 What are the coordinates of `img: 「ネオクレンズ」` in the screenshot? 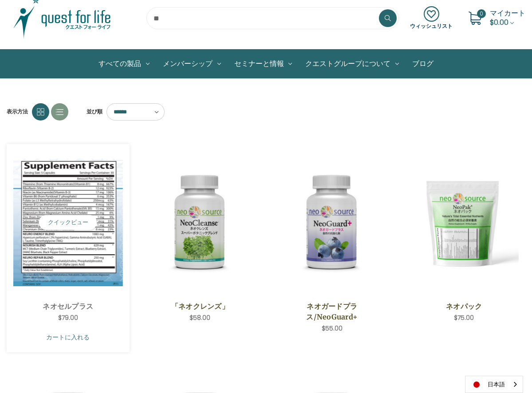 It's located at (200, 223).